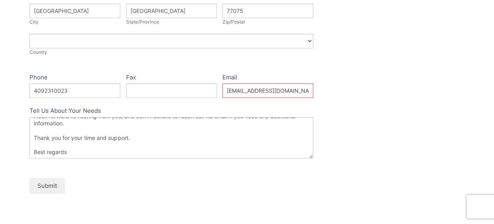  Describe the element at coordinates (171, 78) in the screenshot. I see `label: Fax` at that location.